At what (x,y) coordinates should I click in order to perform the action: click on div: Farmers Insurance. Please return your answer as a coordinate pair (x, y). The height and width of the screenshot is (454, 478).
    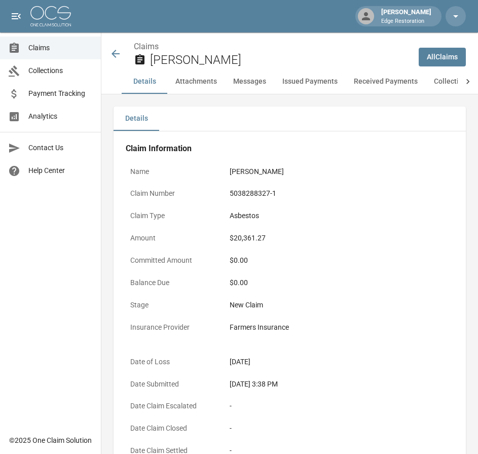
    Looking at the image, I should click on (259, 327).